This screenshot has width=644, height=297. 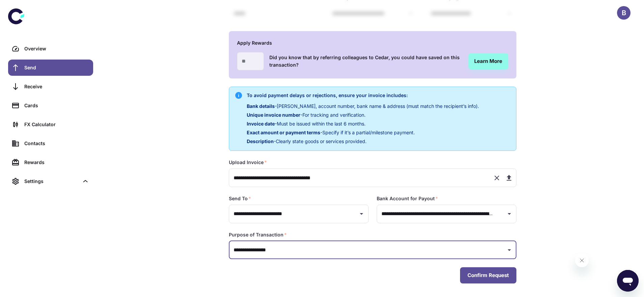 What do you see at coordinates (51, 86) in the screenshot?
I see `a: Receive` at bounding box center [51, 86].